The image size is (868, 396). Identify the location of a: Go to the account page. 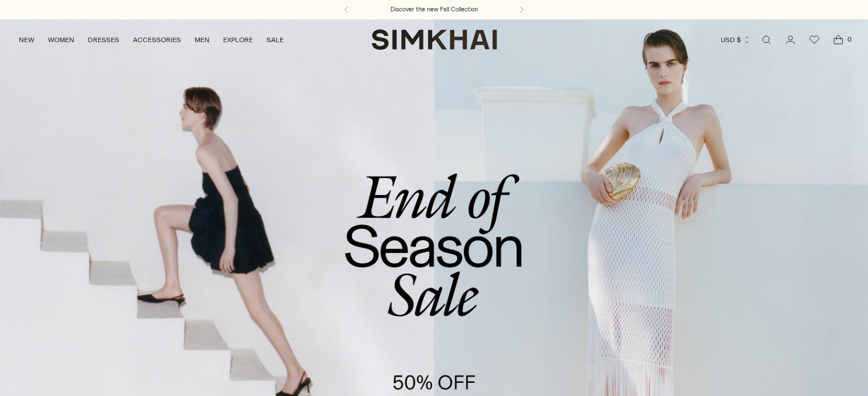
(791, 40).